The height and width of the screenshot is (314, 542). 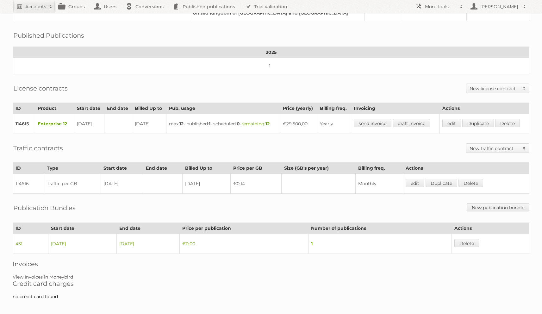 I want to click on td: 431, so click(x=31, y=243).